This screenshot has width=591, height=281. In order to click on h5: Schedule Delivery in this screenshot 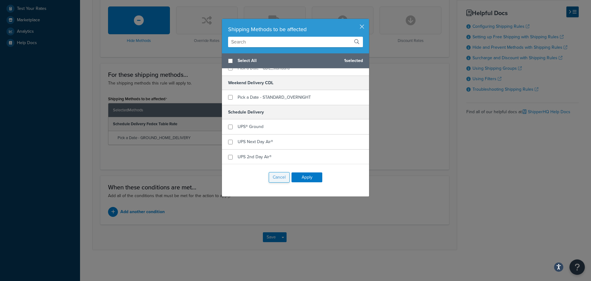, I will do `click(296, 112)`.